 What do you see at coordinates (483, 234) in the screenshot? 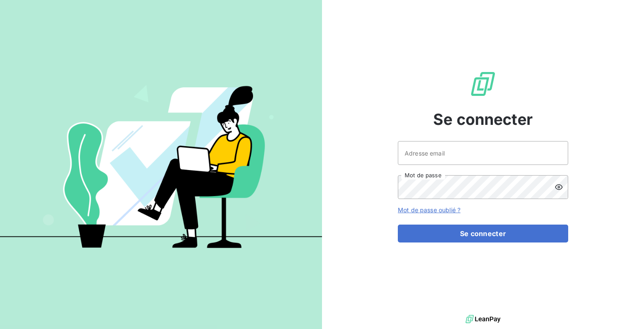
I see `button: Se connecter` at bounding box center [483, 234].